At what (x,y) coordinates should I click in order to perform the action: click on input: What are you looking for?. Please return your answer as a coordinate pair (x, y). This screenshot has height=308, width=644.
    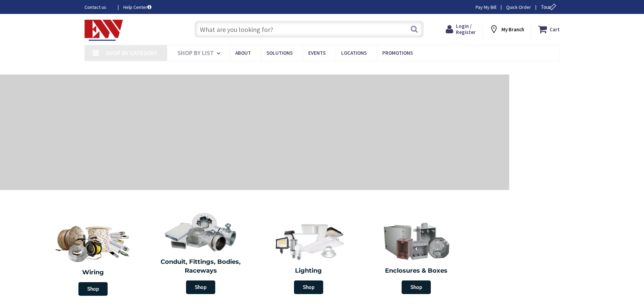
    Looking at the image, I should click on (308, 29).